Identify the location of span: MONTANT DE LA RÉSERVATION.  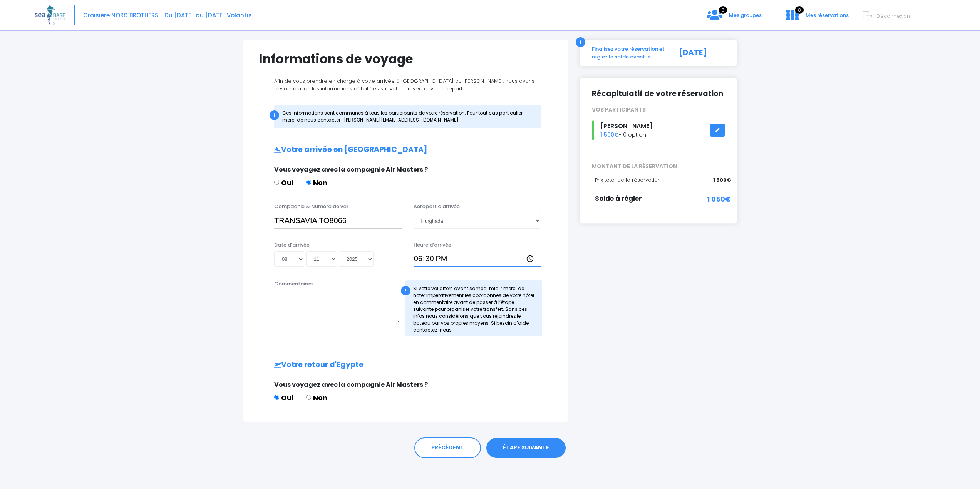
(658, 166).